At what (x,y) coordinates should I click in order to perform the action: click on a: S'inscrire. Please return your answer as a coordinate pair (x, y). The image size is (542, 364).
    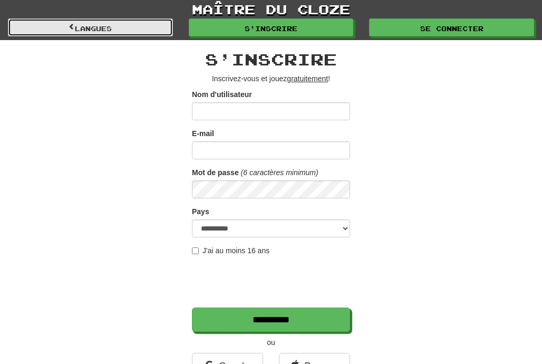
    Looking at the image, I should click on (271, 27).